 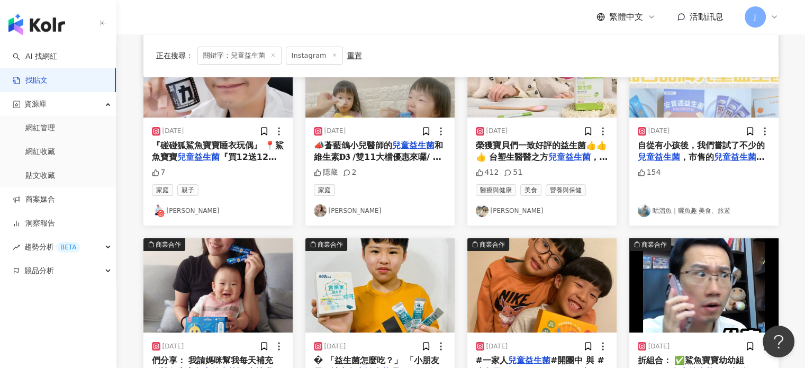 I want to click on span: 『碰碰狐鯊魚寶寶睡衣玩偶』 📍鯊魚寶寶, so click(x=218, y=151).